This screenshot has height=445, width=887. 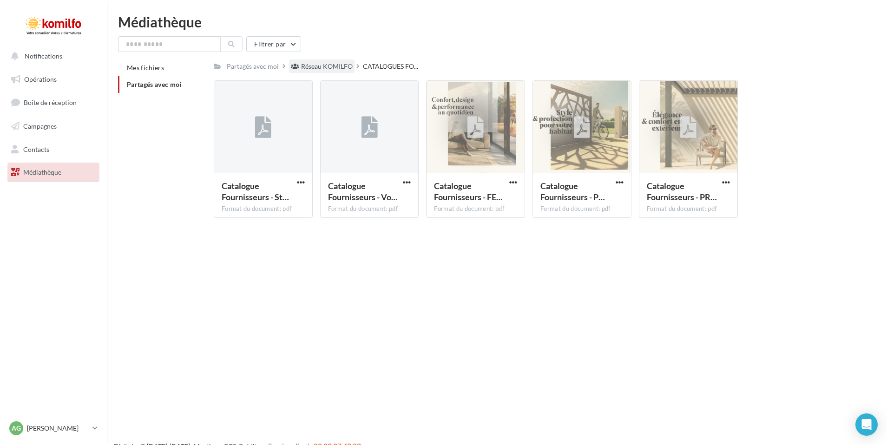 What do you see at coordinates (40, 126) in the screenshot?
I see `span: Campagnes` at bounding box center [40, 126].